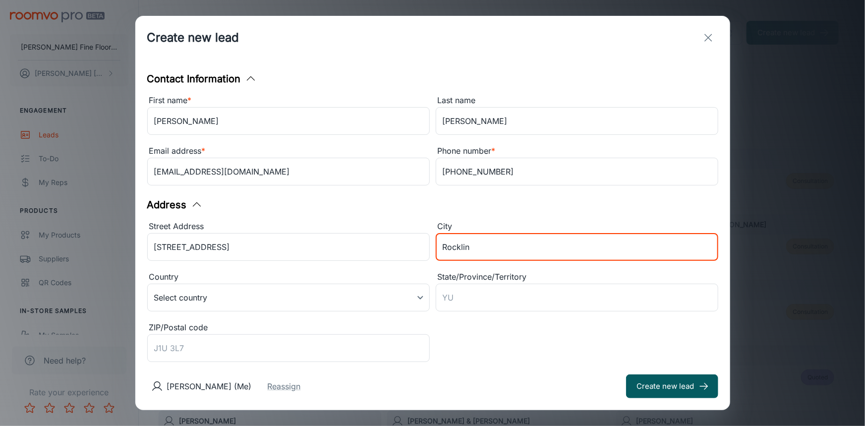  I want to click on input: Doe, so click(577, 121).